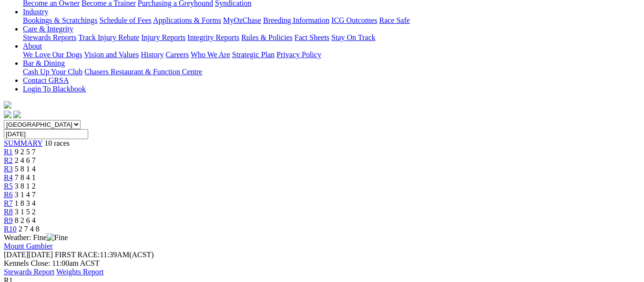 The width and height of the screenshot is (644, 282). Describe the element at coordinates (8, 194) in the screenshot. I see `span: R6` at that location.